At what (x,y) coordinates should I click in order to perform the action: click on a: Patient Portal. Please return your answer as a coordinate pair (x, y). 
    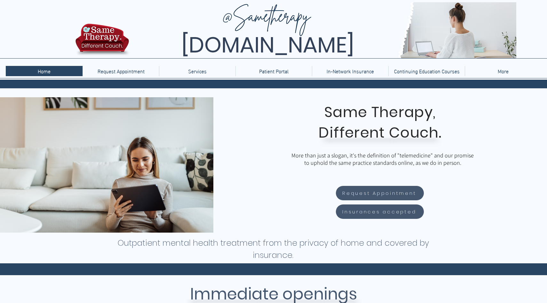
    Looking at the image, I should click on (274, 71).